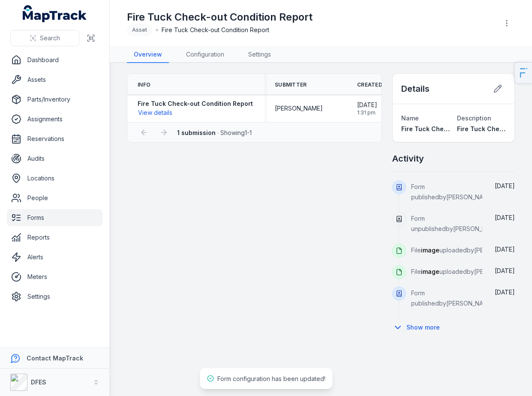  Describe the element at coordinates (55, 80) in the screenshot. I see `a: Assets` at that location.